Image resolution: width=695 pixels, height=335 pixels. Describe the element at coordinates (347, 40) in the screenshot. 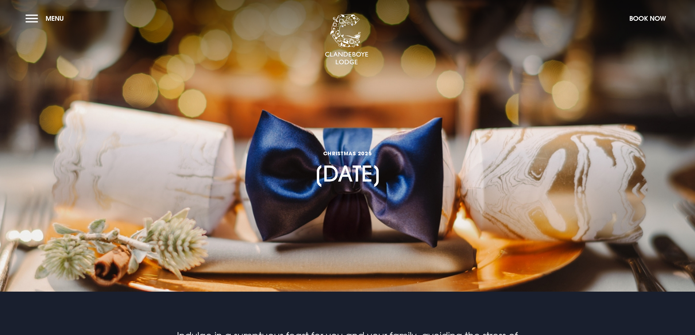

I see `img: Clandeboye Lodge` at that location.